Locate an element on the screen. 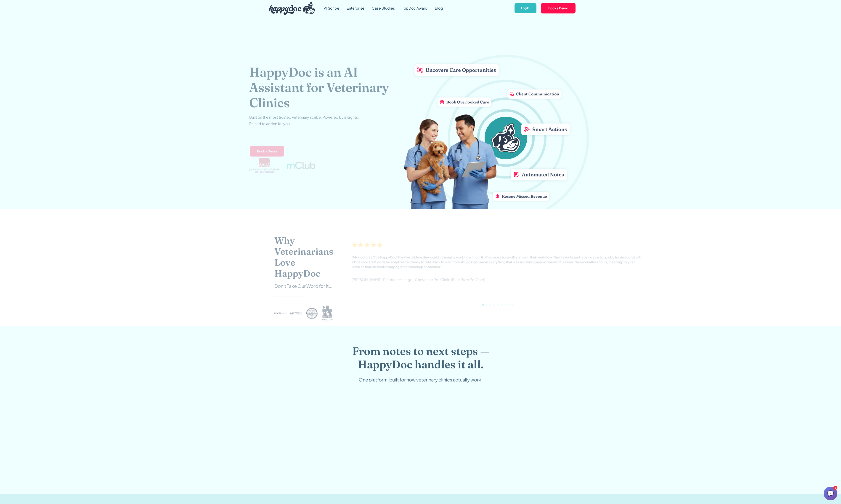 Image resolution: width=841 pixels, height=504 pixels. div: Show slide 2 of 9 is located at coordinates (486, 305).